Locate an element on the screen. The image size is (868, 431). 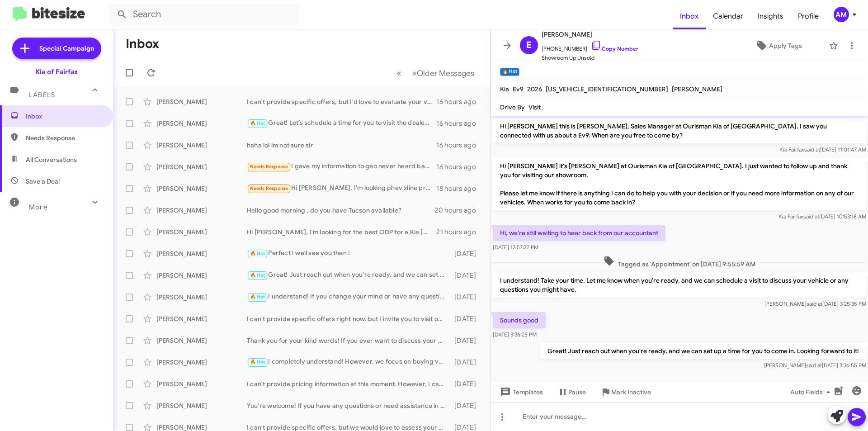
a: Profile is located at coordinates (809, 17).